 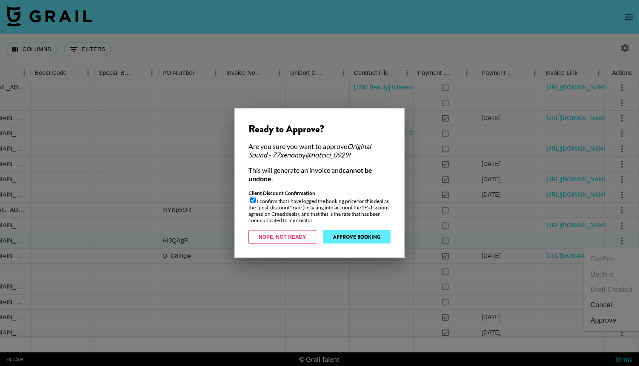 What do you see at coordinates (320, 151) in the screenshot?
I see `div: Are you sure you want to approve by ?` at bounding box center [320, 151].